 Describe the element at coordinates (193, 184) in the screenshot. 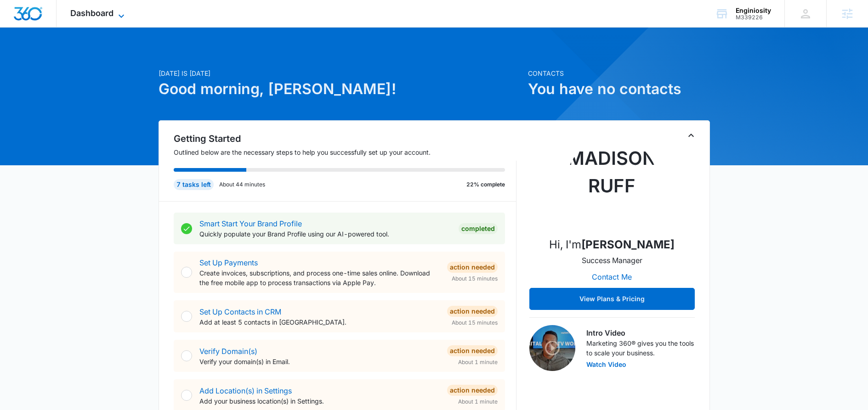

I see `div: 7 tasks left` at that location.